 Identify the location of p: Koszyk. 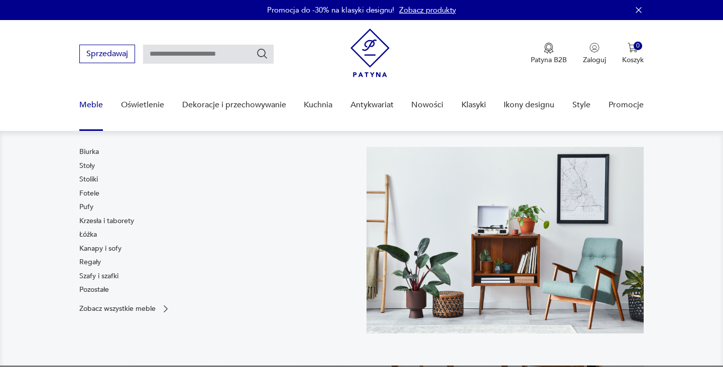
(632, 60).